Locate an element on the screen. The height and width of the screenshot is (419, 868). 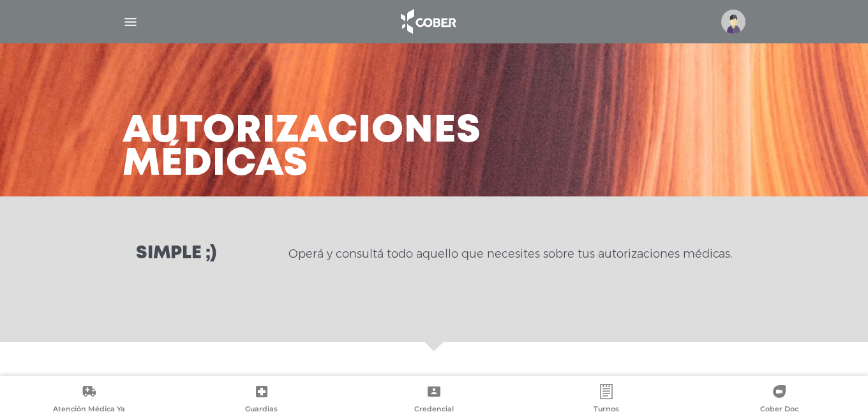
span: Guardias is located at coordinates (261, 410).